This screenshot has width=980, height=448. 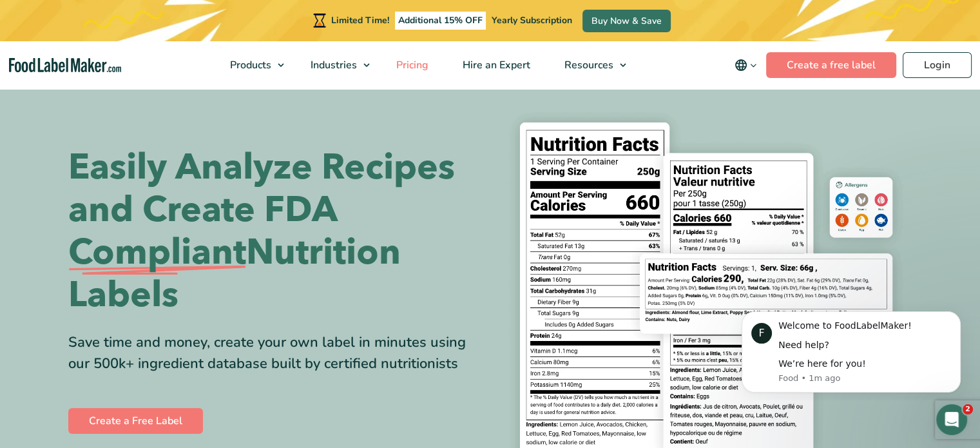 What do you see at coordinates (832, 65) in the screenshot?
I see `a: Create a free label` at bounding box center [832, 65].